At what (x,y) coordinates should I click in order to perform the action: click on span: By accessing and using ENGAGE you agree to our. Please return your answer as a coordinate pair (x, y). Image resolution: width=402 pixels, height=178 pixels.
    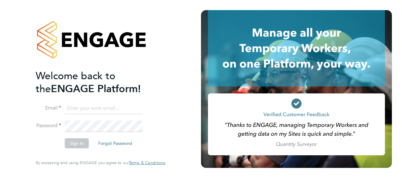
    Looking at the image, I should click on (100, 163).